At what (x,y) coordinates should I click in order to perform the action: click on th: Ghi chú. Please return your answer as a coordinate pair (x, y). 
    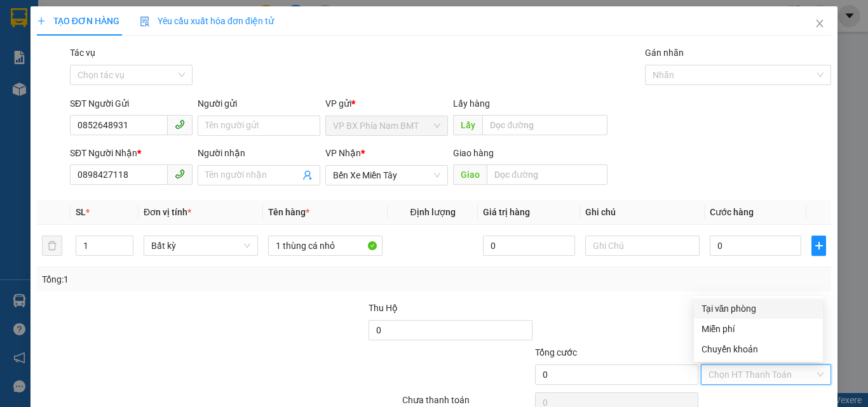
    Looking at the image, I should click on (642, 212).